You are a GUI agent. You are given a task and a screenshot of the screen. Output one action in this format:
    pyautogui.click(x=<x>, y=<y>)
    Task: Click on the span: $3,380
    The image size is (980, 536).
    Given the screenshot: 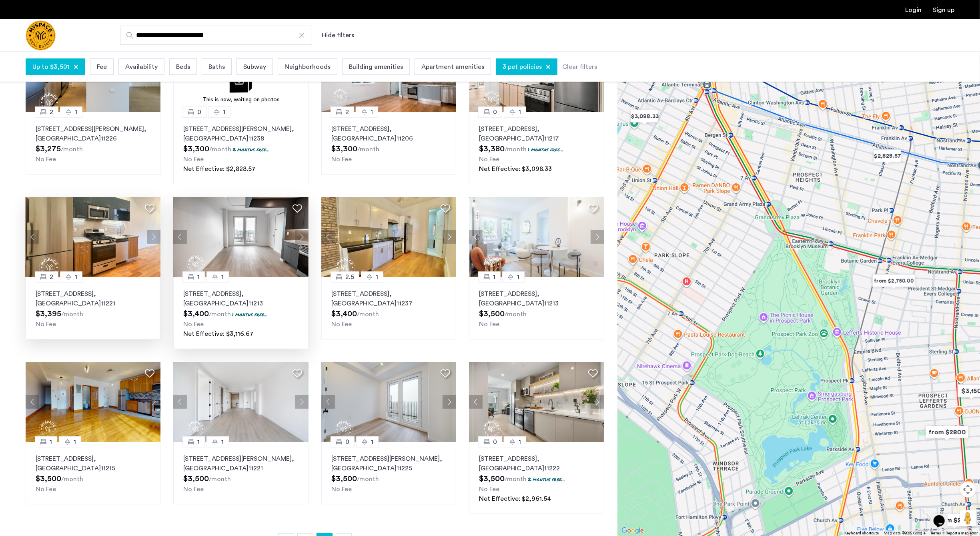 What is the action you would take?
    pyautogui.click(x=492, y=149)
    